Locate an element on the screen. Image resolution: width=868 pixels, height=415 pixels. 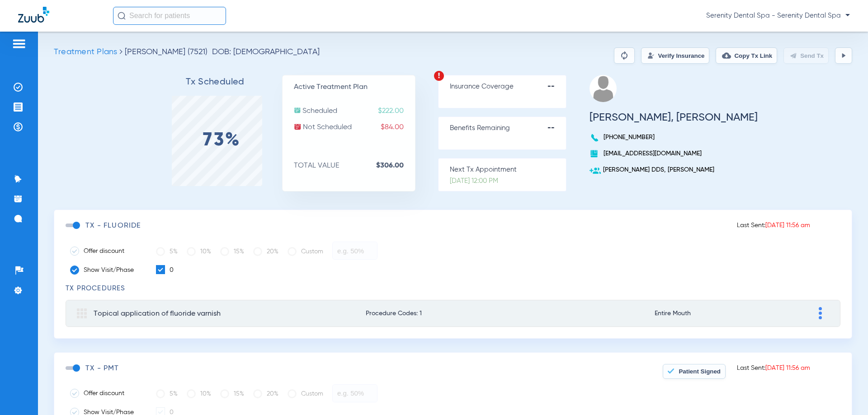
img: link-copy.png is located at coordinates (726, 56).